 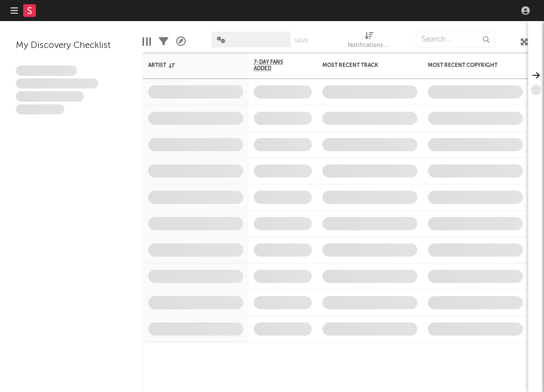 I want to click on button: Save, so click(x=301, y=40).